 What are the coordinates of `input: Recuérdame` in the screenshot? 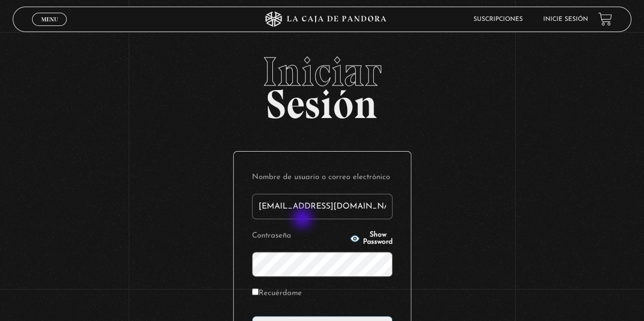 It's located at (255, 291).